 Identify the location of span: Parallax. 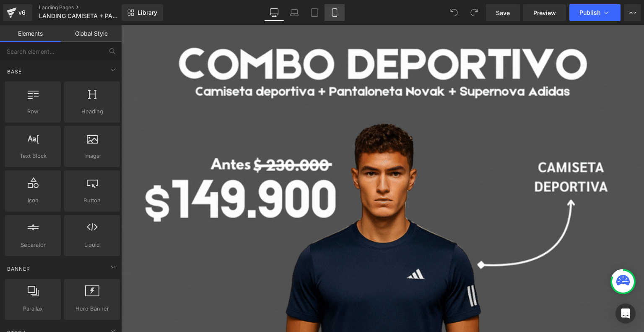
(33, 308).